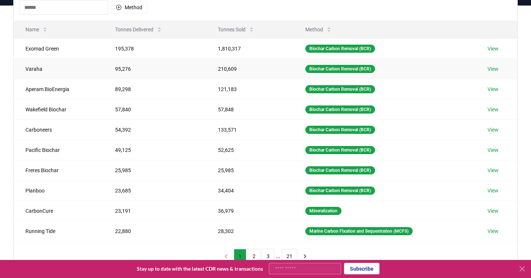  I want to click on button: Tonnes Sold, so click(236, 30).